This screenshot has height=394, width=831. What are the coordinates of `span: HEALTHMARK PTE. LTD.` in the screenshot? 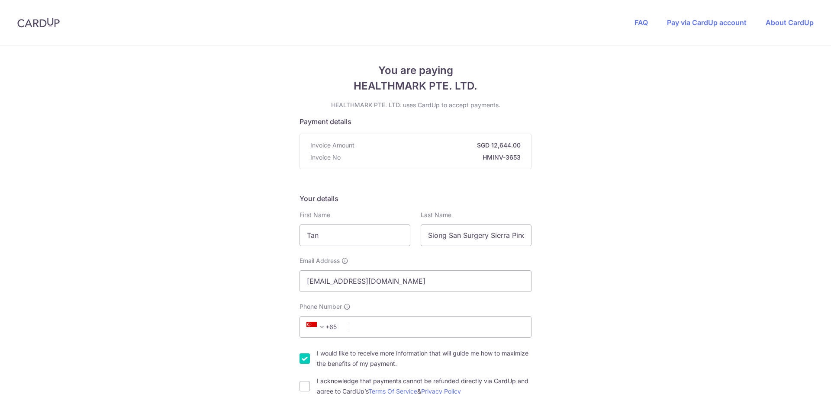 It's located at (415, 86).